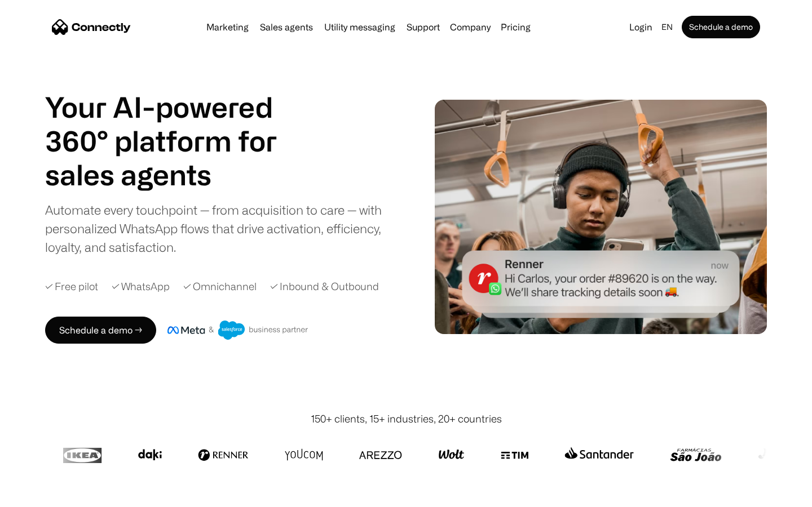 The width and height of the screenshot is (812, 507). I want to click on h1: sales agents, so click(175, 175).